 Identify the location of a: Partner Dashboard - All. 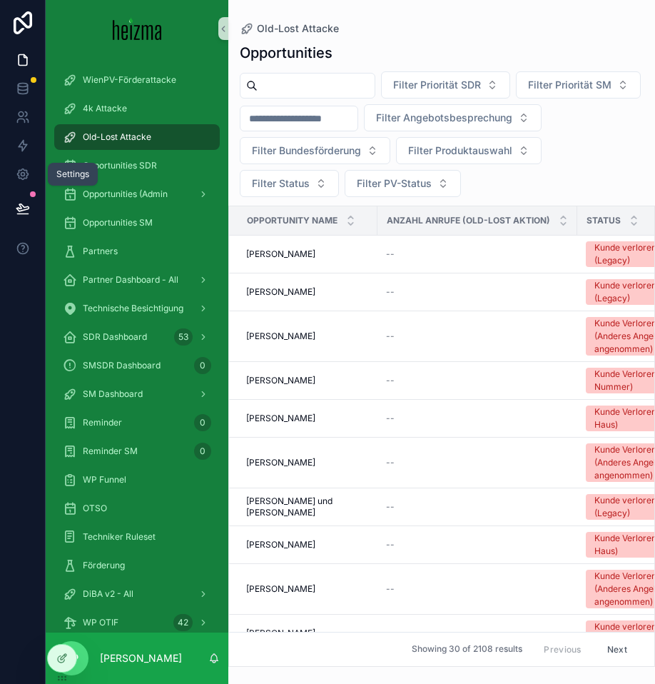
(137, 280).